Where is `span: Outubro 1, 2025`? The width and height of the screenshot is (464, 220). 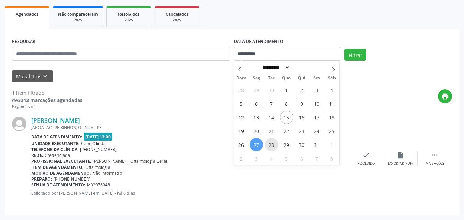
span: Outubro 1, 2025 is located at coordinates (287, 90).